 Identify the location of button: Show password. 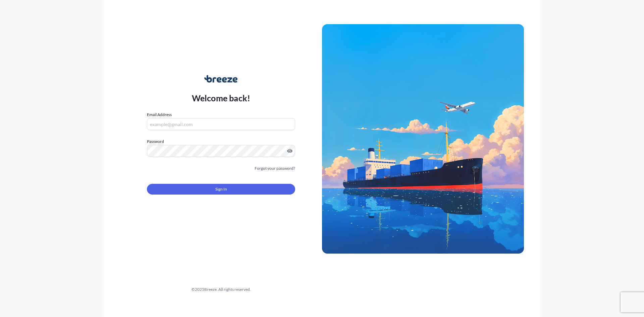
(290, 151).